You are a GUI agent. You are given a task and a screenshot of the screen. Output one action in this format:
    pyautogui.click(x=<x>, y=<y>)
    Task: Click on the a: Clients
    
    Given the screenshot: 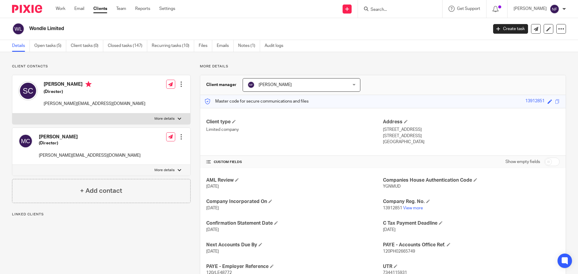 What is the action you would take?
    pyautogui.click(x=100, y=9)
    